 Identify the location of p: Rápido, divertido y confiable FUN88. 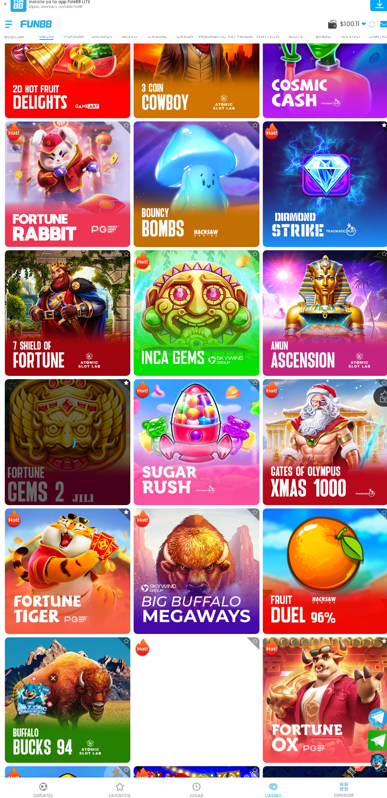
(58, 16).